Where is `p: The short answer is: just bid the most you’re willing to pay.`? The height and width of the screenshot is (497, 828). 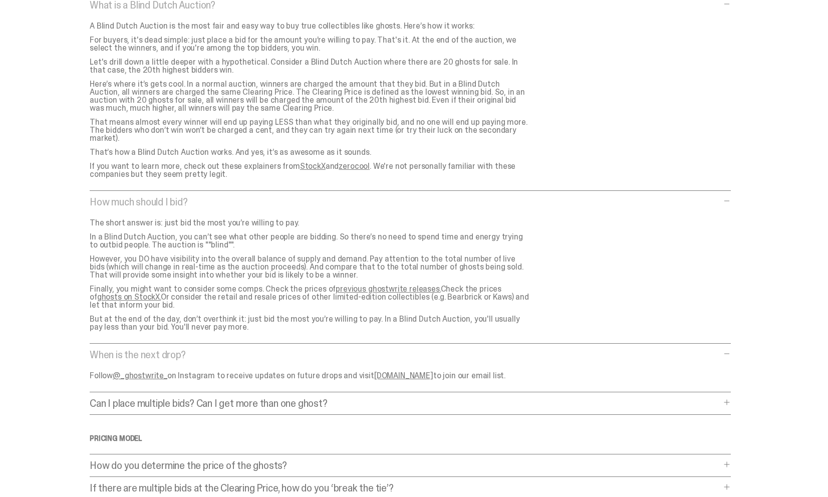
p: The short answer is: just bid the most you’re willing to pay. is located at coordinates (310, 223).